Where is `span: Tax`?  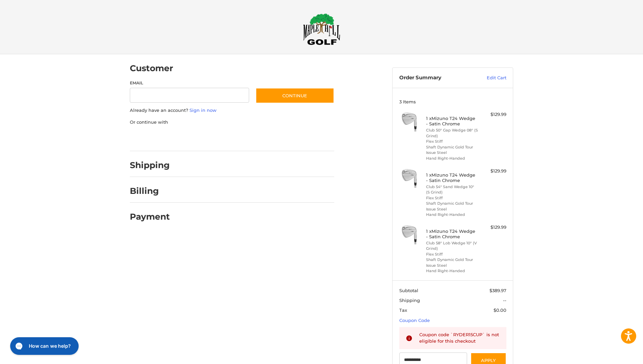 span: Tax is located at coordinates (403, 310).